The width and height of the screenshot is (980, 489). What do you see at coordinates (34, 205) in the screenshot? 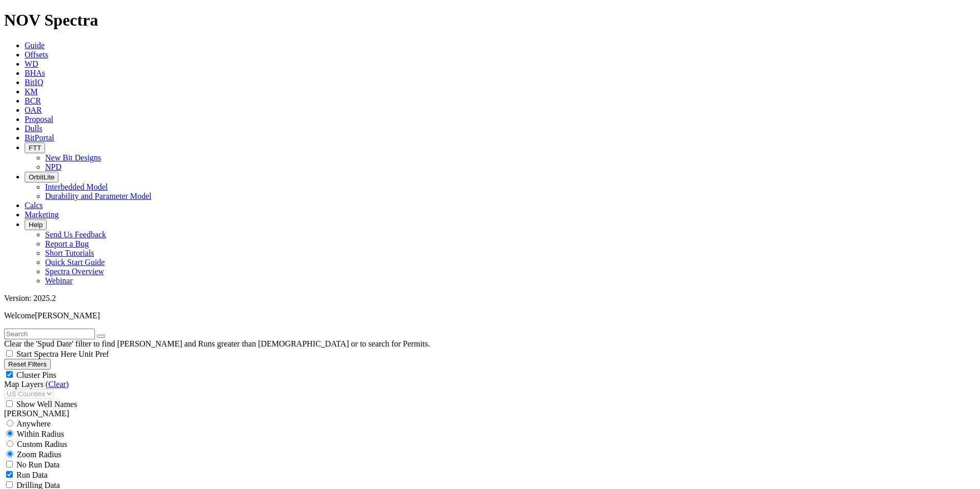
I see `span: Calcs` at bounding box center [34, 205].